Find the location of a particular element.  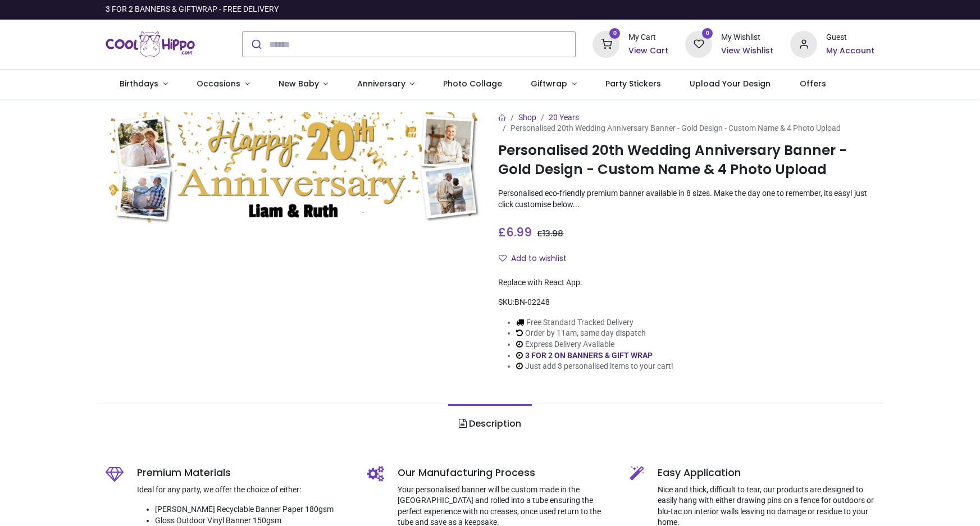

span: Offers is located at coordinates (813, 84).